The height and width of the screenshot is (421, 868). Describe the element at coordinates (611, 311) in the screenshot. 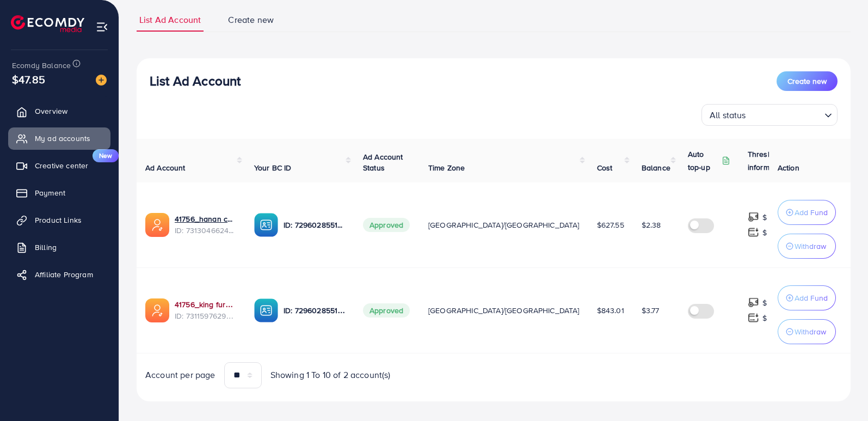

I see `span: $843.01` at that location.